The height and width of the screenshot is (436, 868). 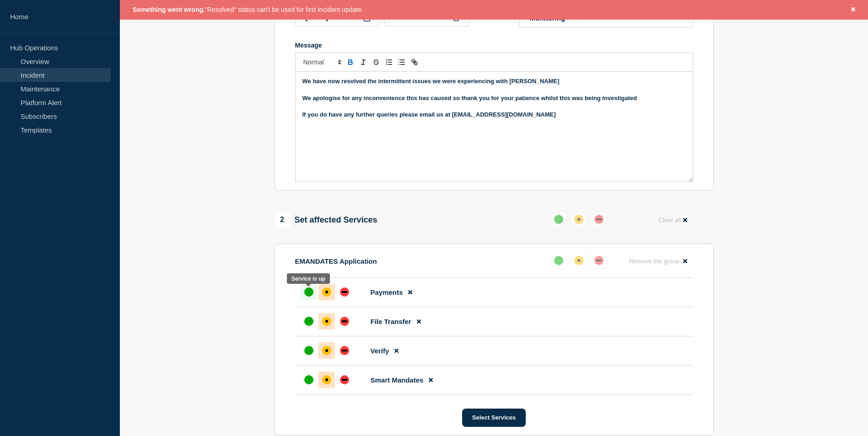 I want to click on p: EMANDATES Application, so click(x=336, y=261).